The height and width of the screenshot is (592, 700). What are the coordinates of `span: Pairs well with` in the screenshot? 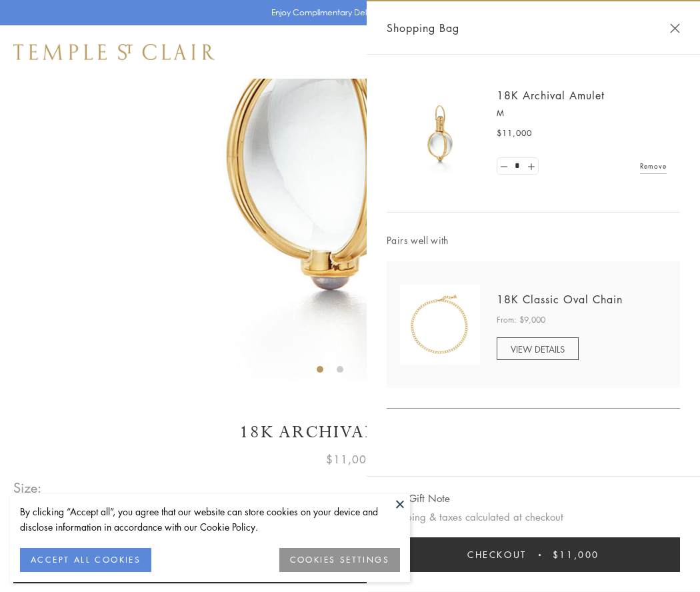 It's located at (534, 240).